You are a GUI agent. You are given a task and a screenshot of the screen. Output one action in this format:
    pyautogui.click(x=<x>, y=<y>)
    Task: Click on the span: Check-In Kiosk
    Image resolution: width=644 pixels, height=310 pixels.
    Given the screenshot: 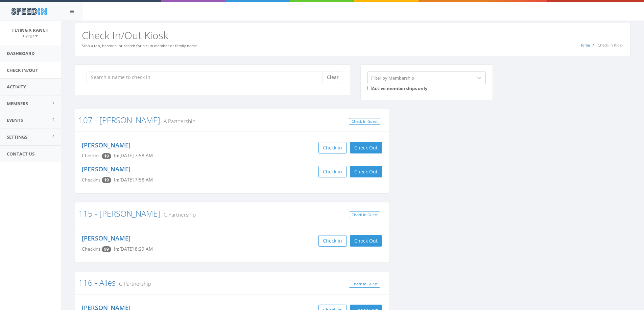 What is the action you would take?
    pyautogui.click(x=611, y=45)
    